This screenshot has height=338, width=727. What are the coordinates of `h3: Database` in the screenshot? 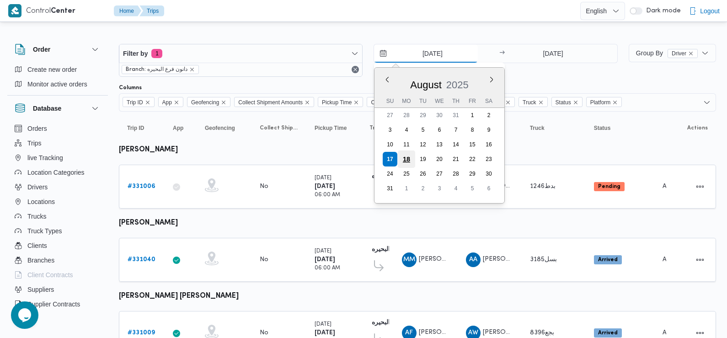 It's located at (47, 108).